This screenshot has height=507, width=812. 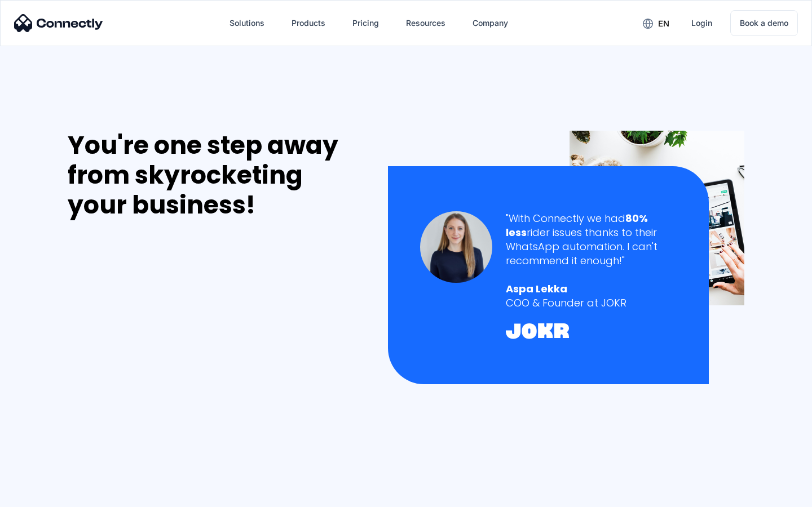 I want to click on img: Connectly Logo, so click(x=59, y=23).